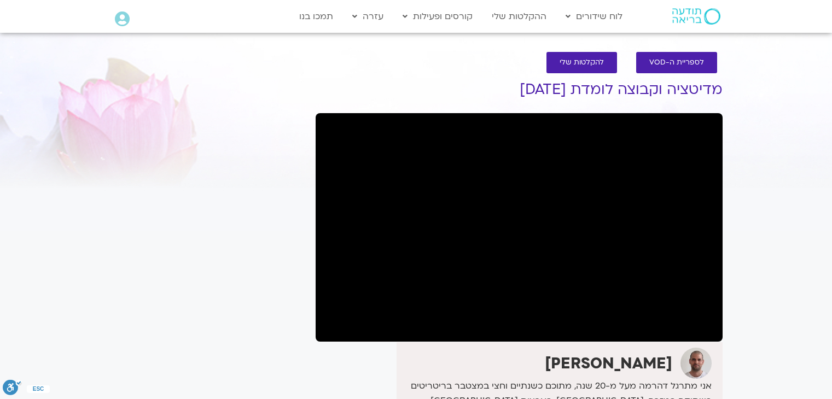 The width and height of the screenshot is (832, 399). I want to click on img: דקל קנטי, so click(696, 363).